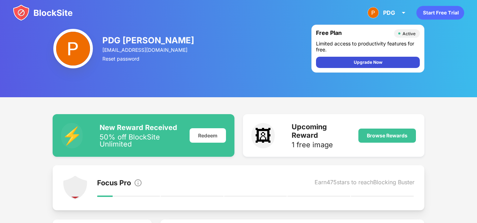  Describe the element at coordinates (353, 34) in the screenshot. I see `div: Free Plan` at that location.